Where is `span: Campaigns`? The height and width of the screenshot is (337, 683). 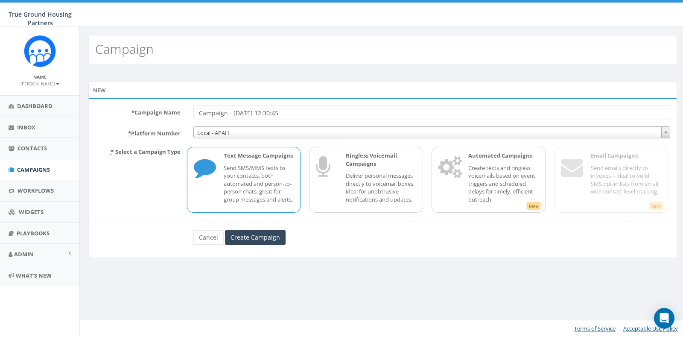 span: Campaigns is located at coordinates (33, 169).